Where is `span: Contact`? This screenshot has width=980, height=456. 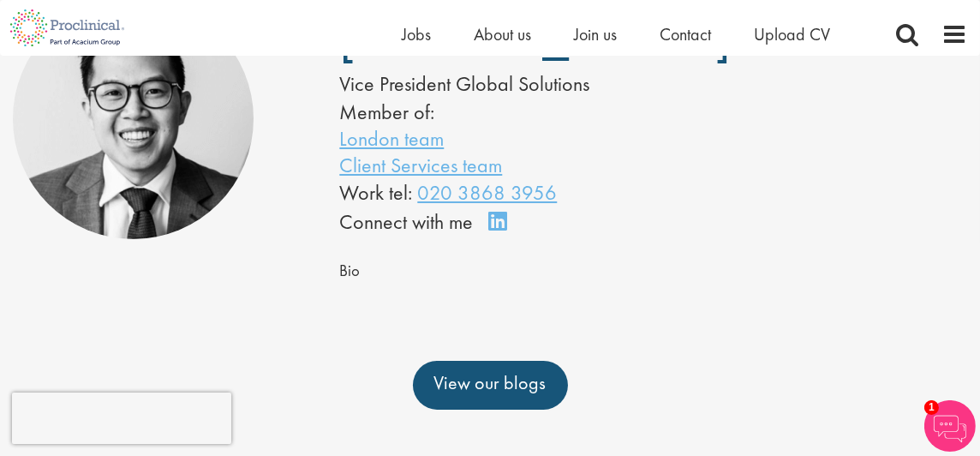
span: Contact is located at coordinates (685, 35).